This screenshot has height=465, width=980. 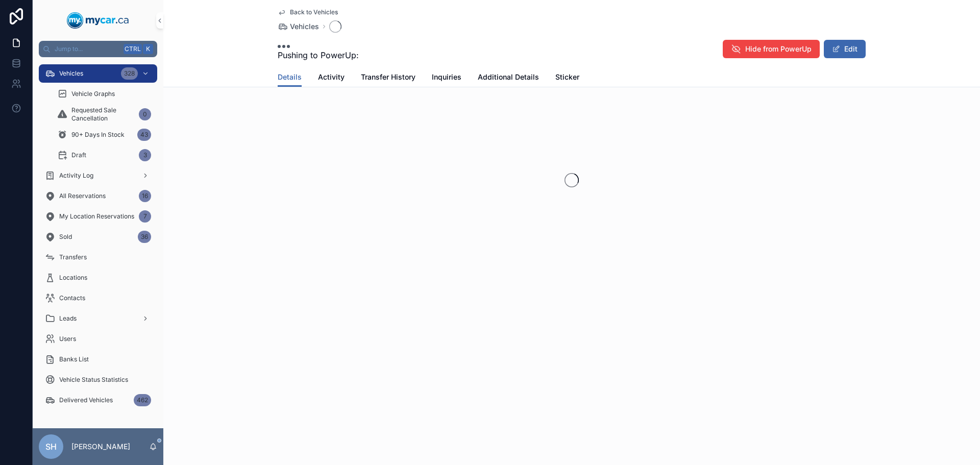 What do you see at coordinates (104, 94) in the screenshot?
I see `a: Vehicle Graphs` at bounding box center [104, 94].